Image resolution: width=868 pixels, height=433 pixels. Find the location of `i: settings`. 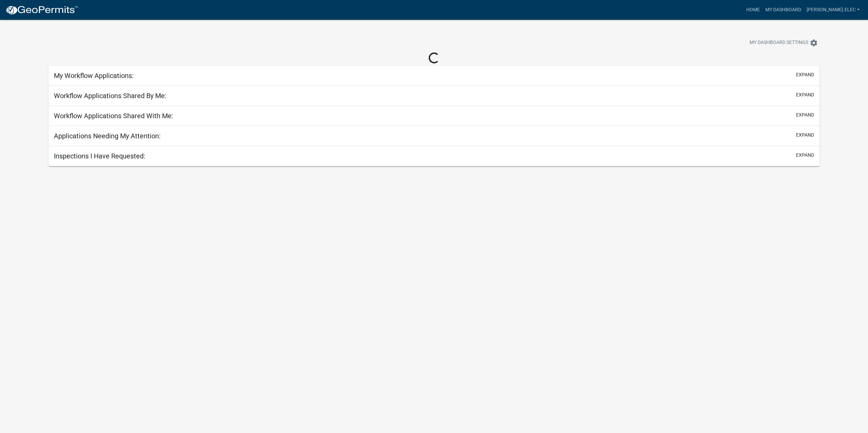

i: settings is located at coordinates (814, 43).